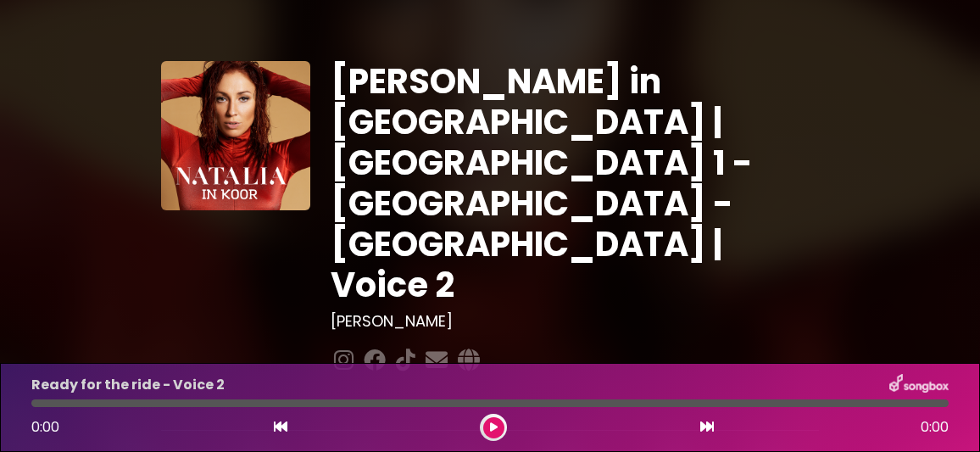 This screenshot has width=980, height=452. What do you see at coordinates (235, 136) in the screenshot?
I see `img: YTVS25JmS9CLUqXqkEhs` at bounding box center [235, 136].